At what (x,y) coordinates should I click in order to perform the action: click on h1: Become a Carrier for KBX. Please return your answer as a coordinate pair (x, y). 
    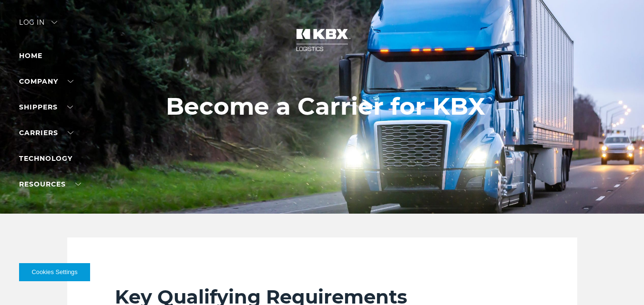
    Looking at the image, I should click on (326, 107).